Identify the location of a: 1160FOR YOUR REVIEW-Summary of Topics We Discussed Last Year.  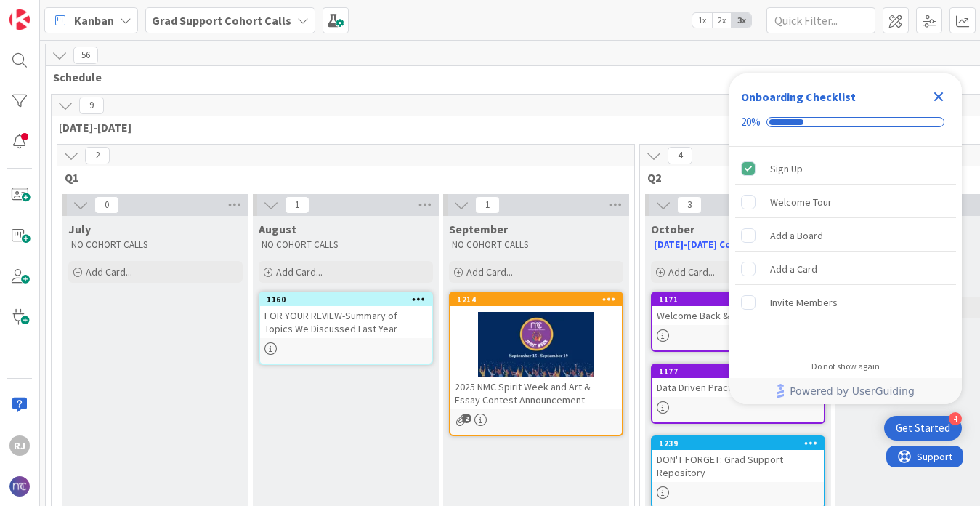
(346, 328).